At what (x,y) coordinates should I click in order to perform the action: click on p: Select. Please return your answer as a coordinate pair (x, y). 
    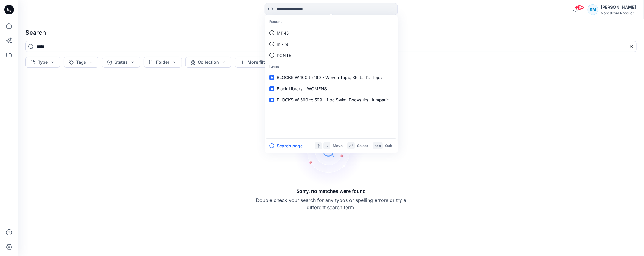
    Looking at the image, I should click on (362, 146).